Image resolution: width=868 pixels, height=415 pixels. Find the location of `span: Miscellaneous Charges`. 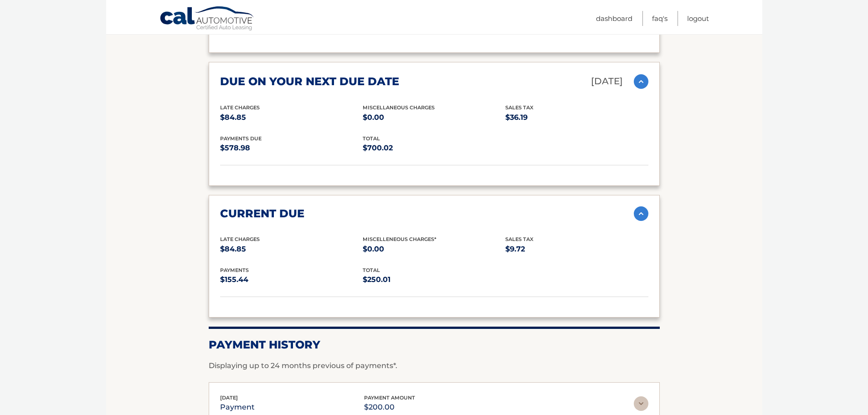

span: Miscellaneous Charges is located at coordinates (398, 108).